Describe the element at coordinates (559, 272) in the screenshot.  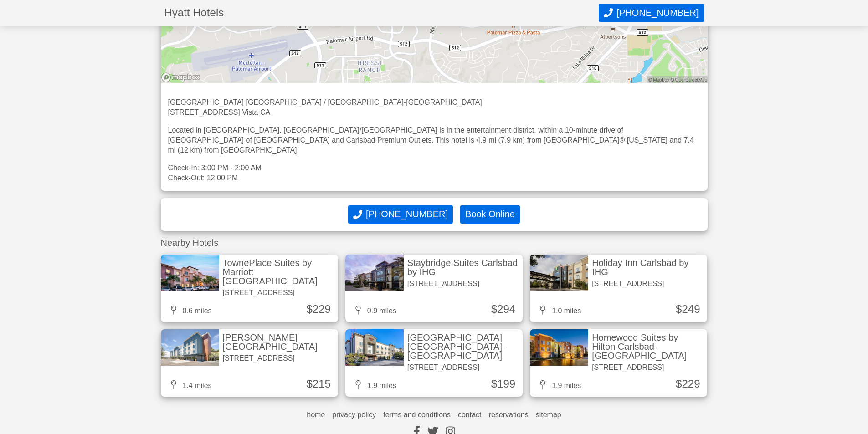
I see `img: Holiday Inn Carlsbad by IHG` at that location.